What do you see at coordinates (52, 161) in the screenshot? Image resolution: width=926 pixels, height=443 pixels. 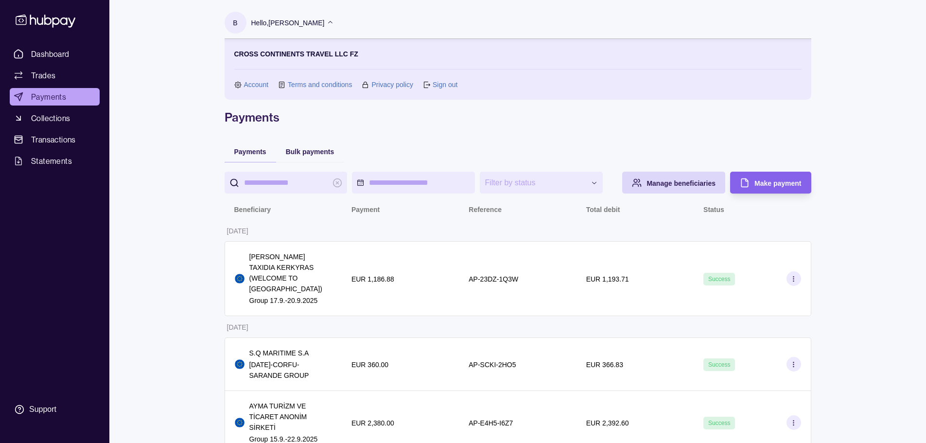 I see `span: Statements` at bounding box center [52, 161].